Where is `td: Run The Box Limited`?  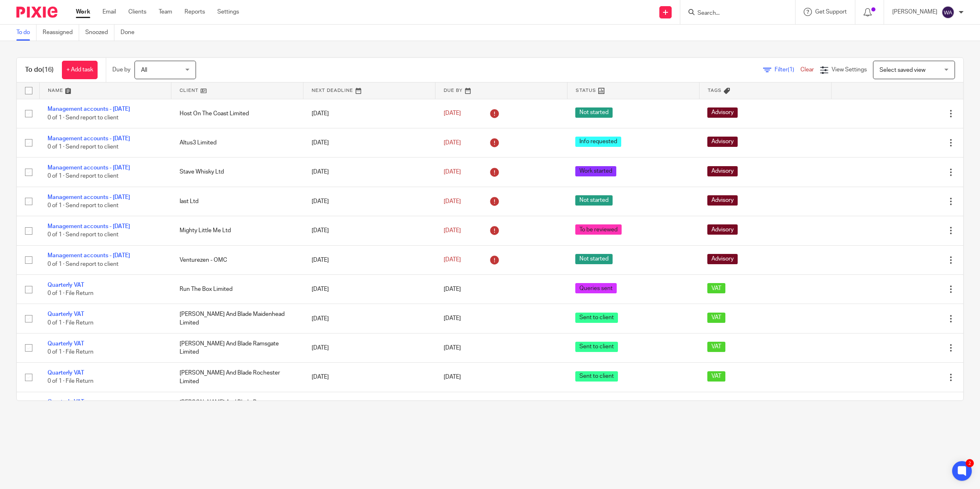 td: Run The Box Limited is located at coordinates (237, 289).